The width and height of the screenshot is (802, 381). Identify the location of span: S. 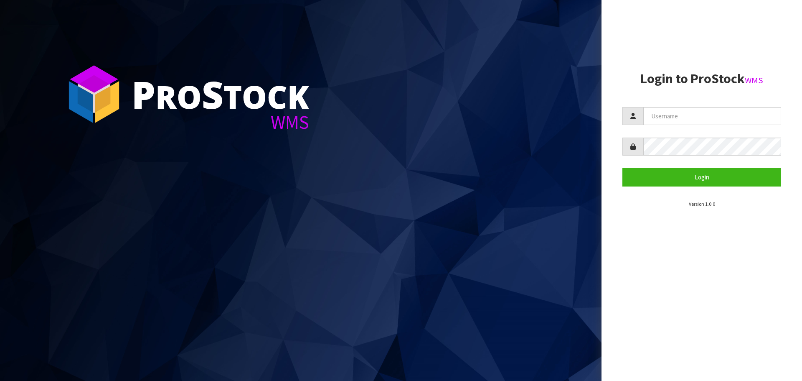
(213, 94).